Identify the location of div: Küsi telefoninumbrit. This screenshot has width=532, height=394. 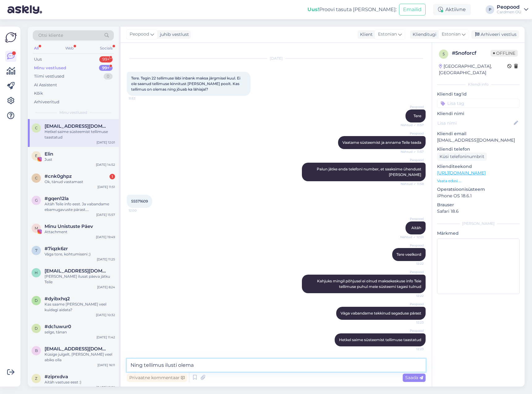
(462, 156).